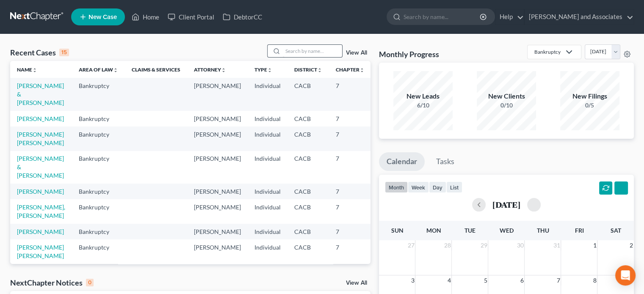  Describe the element at coordinates (445, 162) in the screenshot. I see `a: Tasks` at that location.